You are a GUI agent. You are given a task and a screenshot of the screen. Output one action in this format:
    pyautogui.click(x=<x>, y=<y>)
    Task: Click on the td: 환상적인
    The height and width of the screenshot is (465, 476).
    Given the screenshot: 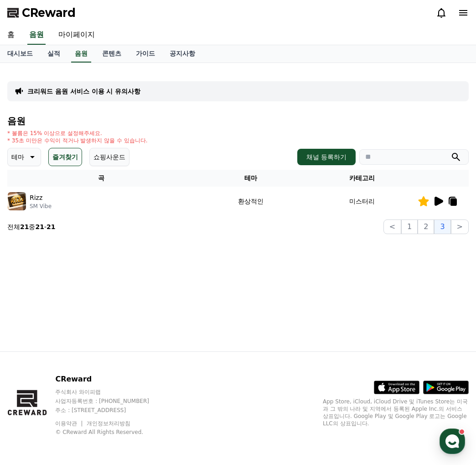 What is the action you would take?
    pyautogui.click(x=250, y=201)
    